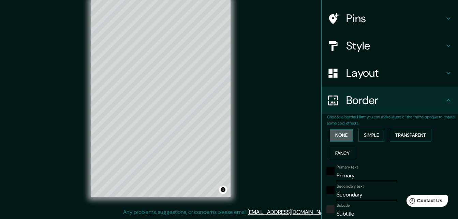  What do you see at coordinates (342, 135) in the screenshot?
I see `button: None` at bounding box center [342, 135].